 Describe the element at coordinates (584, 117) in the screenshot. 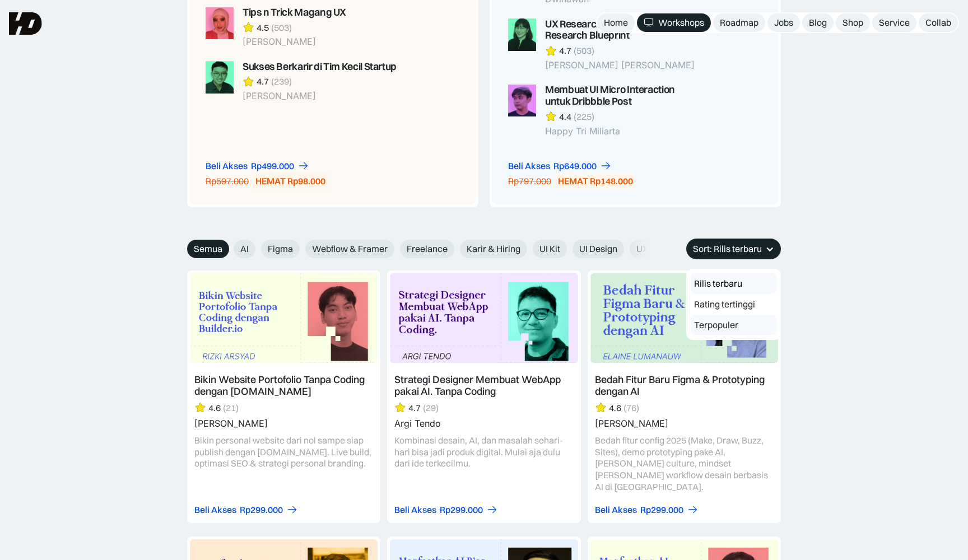

I see `div: (225)` at that location.